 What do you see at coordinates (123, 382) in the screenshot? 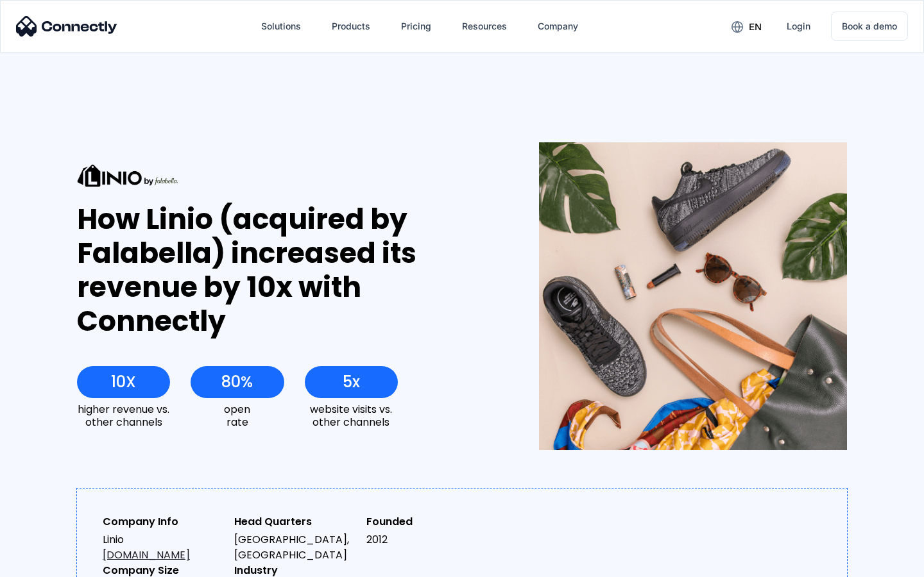
I see `div: 10X` at bounding box center [123, 382].